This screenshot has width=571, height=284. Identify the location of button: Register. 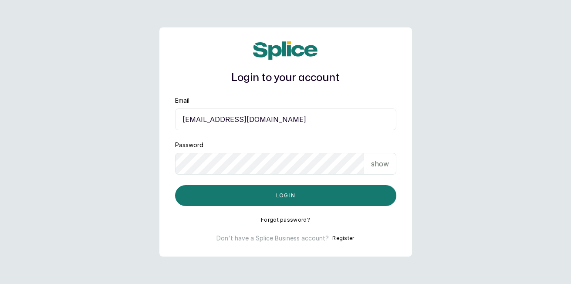
(343, 238).